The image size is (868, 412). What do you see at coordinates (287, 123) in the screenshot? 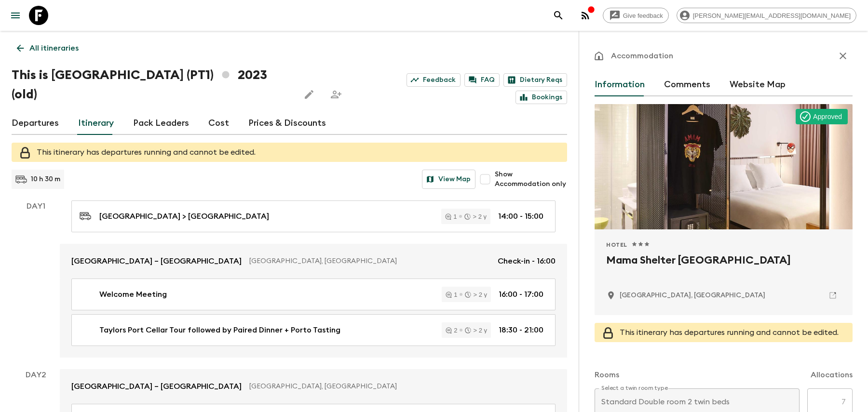
I see `a: Prices & Discounts` at bounding box center [287, 123].